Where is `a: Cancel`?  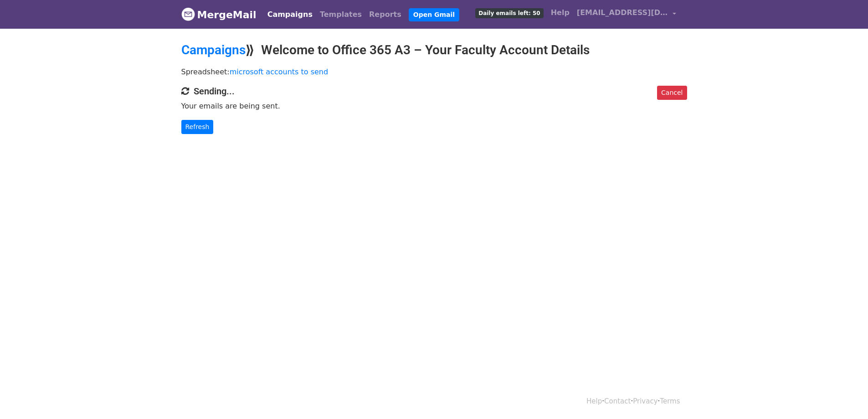
a: Cancel is located at coordinates (672, 92).